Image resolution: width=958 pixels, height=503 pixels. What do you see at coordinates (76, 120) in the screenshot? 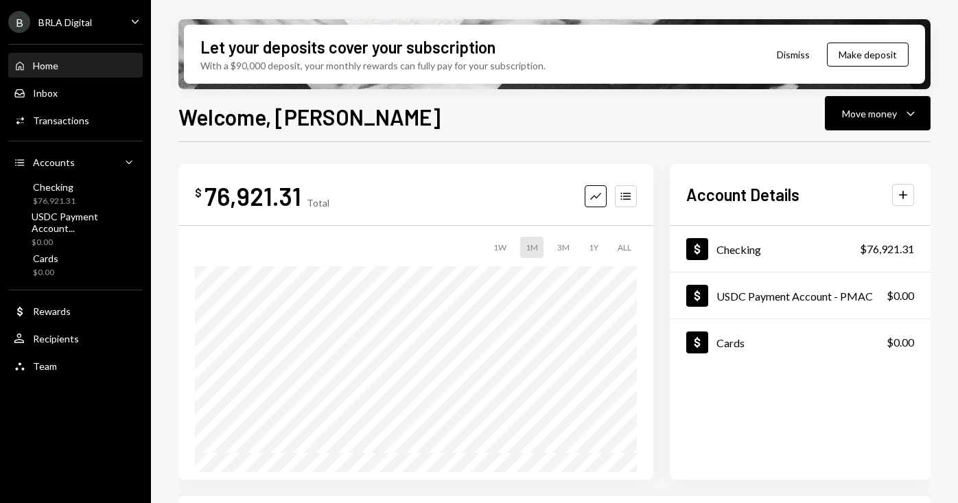
I see `a: Transactions` at bounding box center [76, 120].